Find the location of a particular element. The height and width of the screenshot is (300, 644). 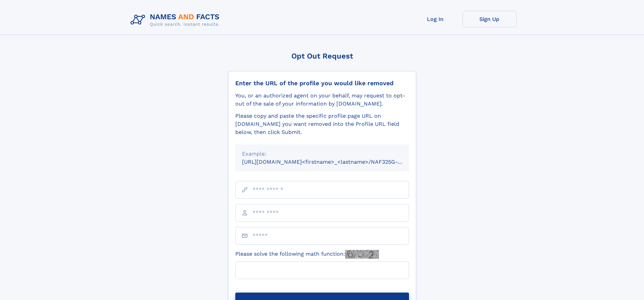

div: Opt Out Request is located at coordinates (322, 56).